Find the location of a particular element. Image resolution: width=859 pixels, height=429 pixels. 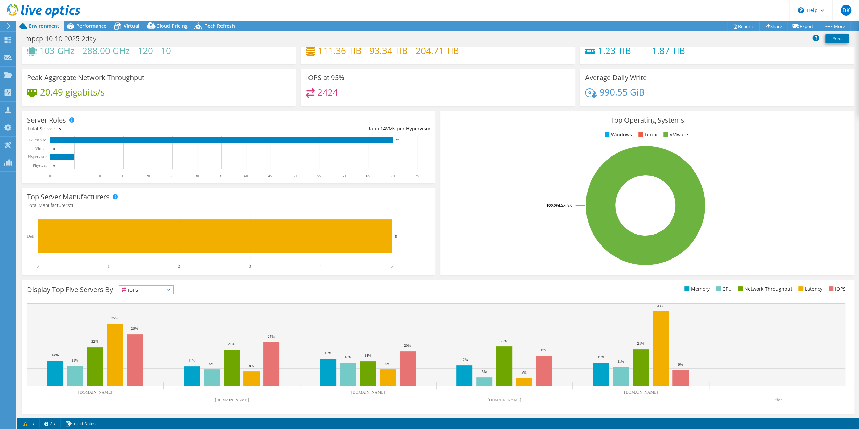

a: Export is located at coordinates (803, 26).